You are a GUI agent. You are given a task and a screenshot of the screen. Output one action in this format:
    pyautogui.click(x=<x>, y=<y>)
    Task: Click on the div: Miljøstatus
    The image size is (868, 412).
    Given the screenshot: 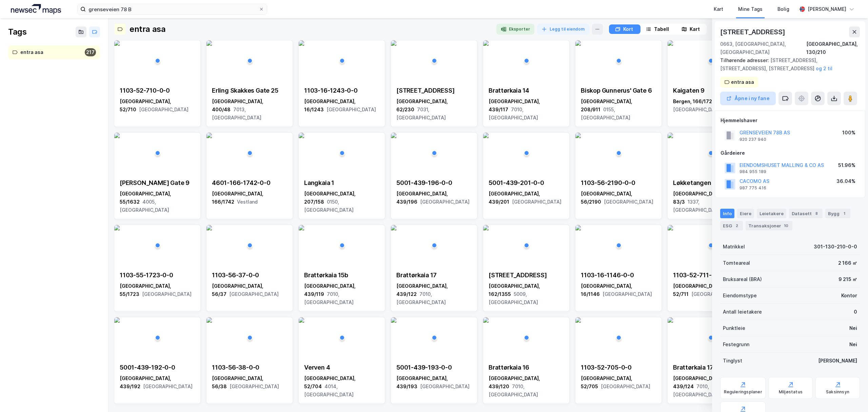 What is the action you would take?
    pyautogui.click(x=791, y=392)
    